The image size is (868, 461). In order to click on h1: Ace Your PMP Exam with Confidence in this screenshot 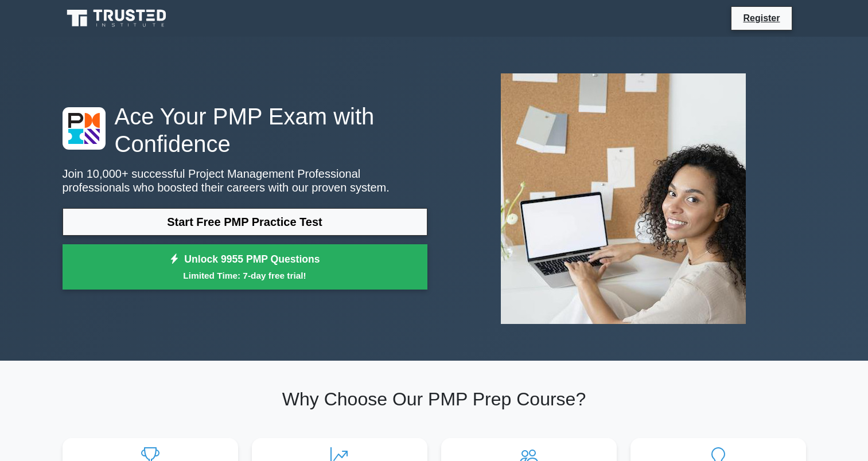, I will do `click(245, 130)`.